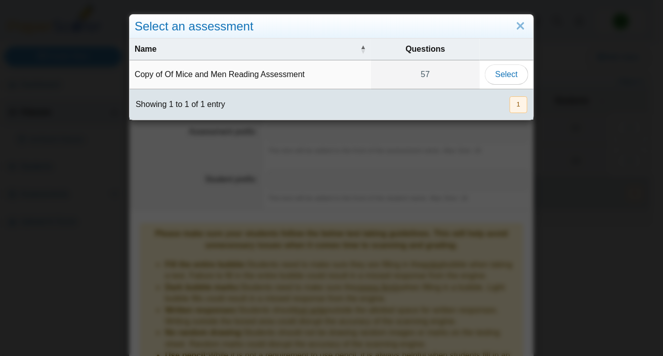 This screenshot has width=663, height=356. Describe the element at coordinates (332, 26) in the screenshot. I see `div: Select an assessment` at that location.